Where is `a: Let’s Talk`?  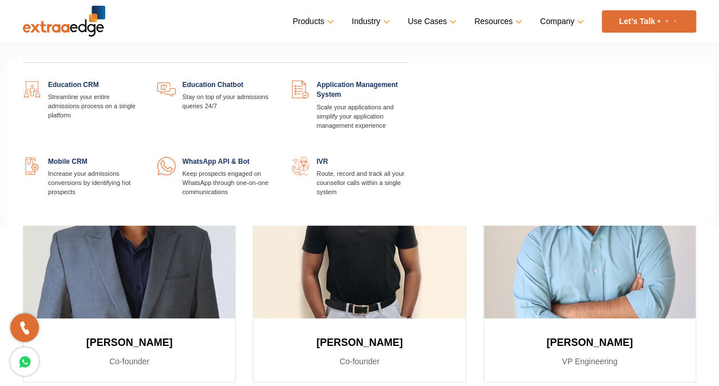
a: Let’s Talk is located at coordinates (649, 21).